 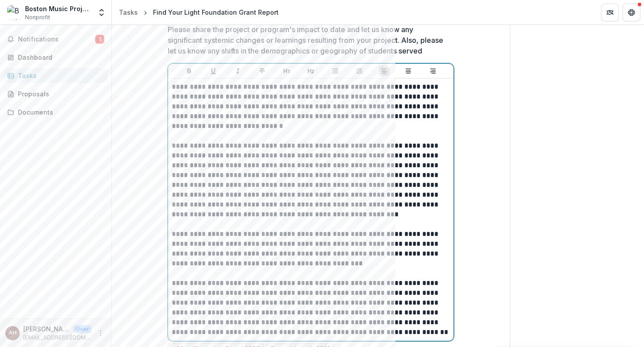 I want to click on span: Notifications, so click(x=56, y=39).